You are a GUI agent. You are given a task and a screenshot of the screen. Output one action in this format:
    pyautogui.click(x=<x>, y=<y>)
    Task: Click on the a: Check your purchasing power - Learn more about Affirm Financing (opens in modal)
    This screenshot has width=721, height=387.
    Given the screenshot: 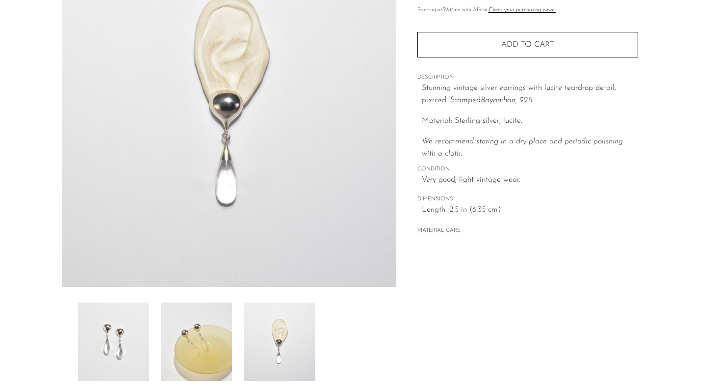 What is the action you would take?
    pyautogui.click(x=522, y=10)
    